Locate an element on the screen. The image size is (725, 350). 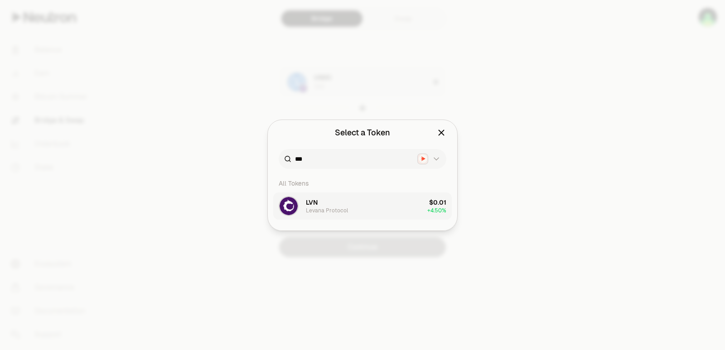
div: Levana Protocol is located at coordinates (327, 211).